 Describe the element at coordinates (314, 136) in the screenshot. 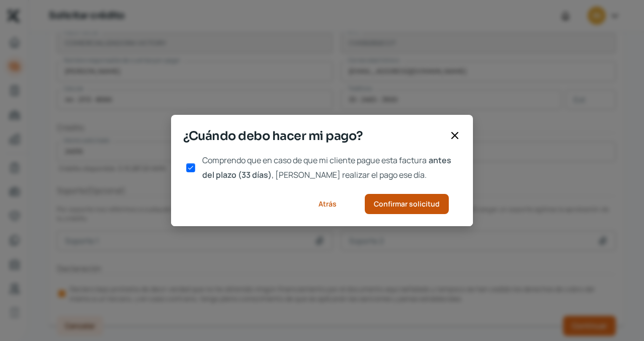

I see `span: ¿Cuándo debo hacer mi pago?` at that location.